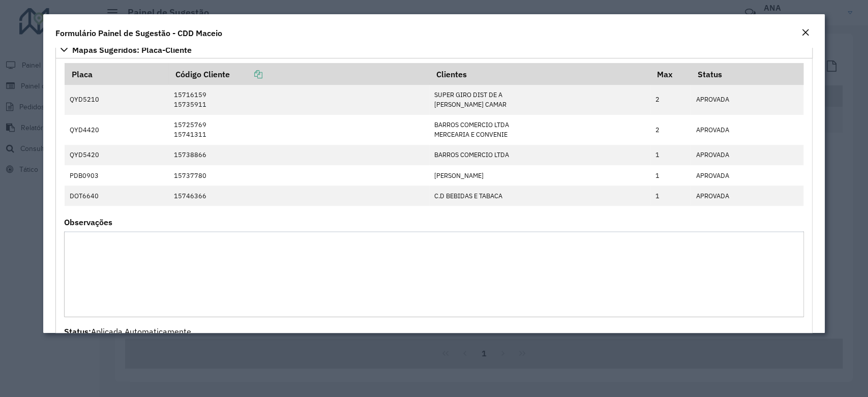 Image resolution: width=868 pixels, height=397 pixels. What do you see at coordinates (116, 155) in the screenshot?
I see `td: QYD5420` at bounding box center [116, 155].